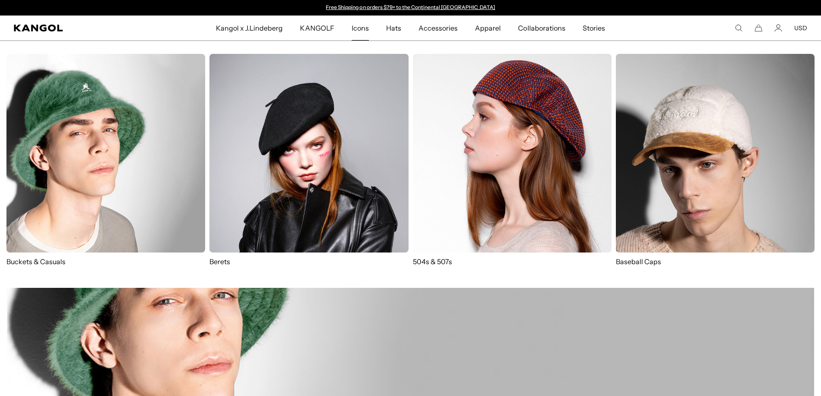  I want to click on span: Accessories, so click(438, 28).